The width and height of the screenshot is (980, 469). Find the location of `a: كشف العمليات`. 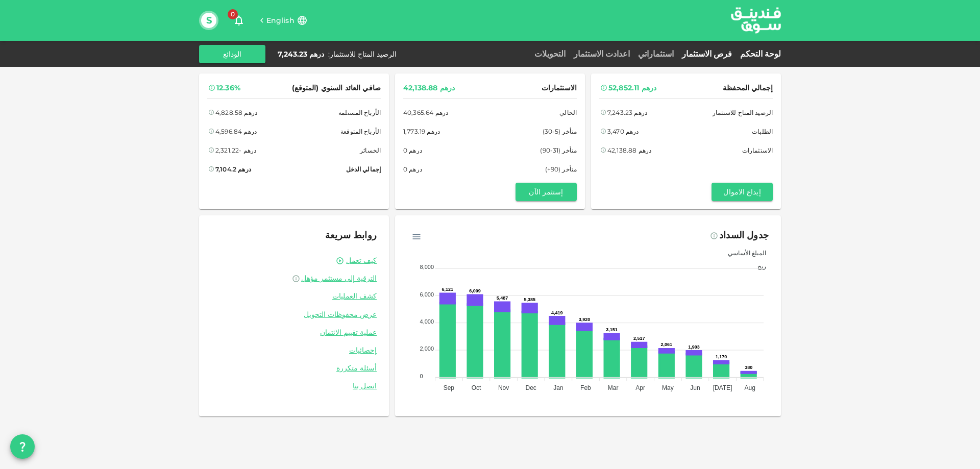

a: كشف العمليات is located at coordinates (294, 296).